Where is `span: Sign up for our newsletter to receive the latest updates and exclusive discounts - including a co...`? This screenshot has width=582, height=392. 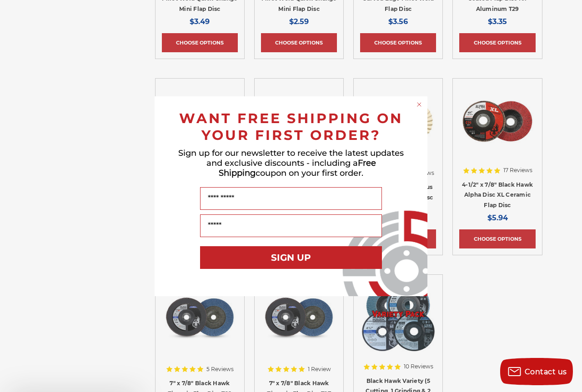 span: Sign up for our newsletter to receive the latest updates and exclusive discounts - including a co... is located at coordinates (291, 163).